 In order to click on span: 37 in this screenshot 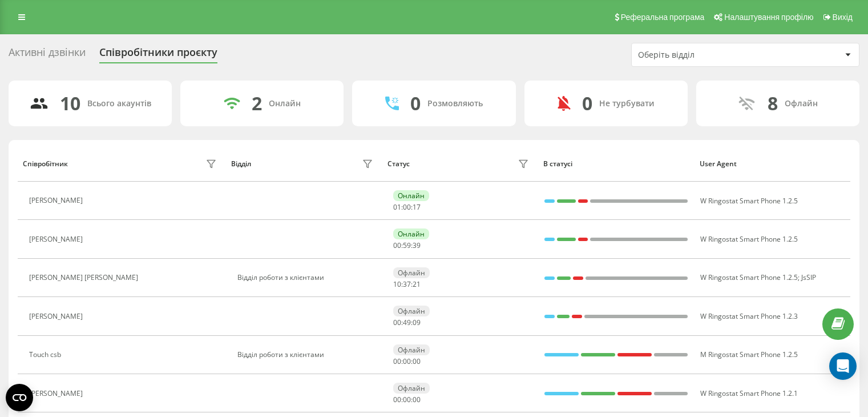, I will do `click(407, 284)`.